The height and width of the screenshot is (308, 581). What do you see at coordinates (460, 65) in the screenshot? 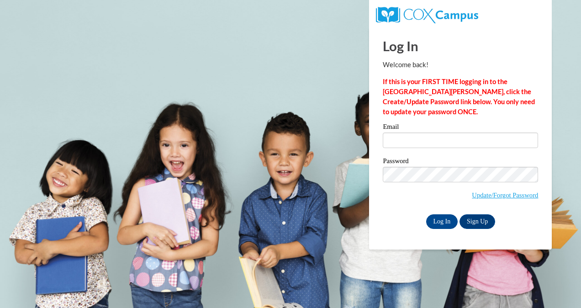
I see `p: Welcome back!` at bounding box center [460, 65].